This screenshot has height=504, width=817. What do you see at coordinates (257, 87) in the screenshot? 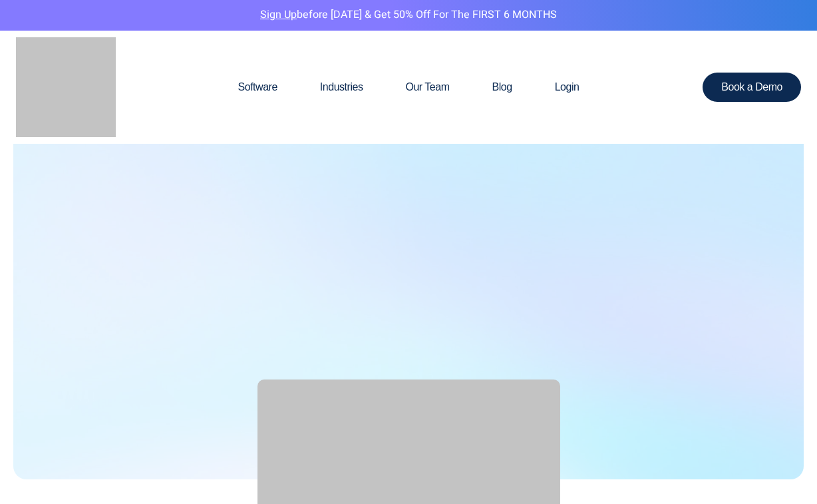
I see `a: Software` at bounding box center [257, 87].